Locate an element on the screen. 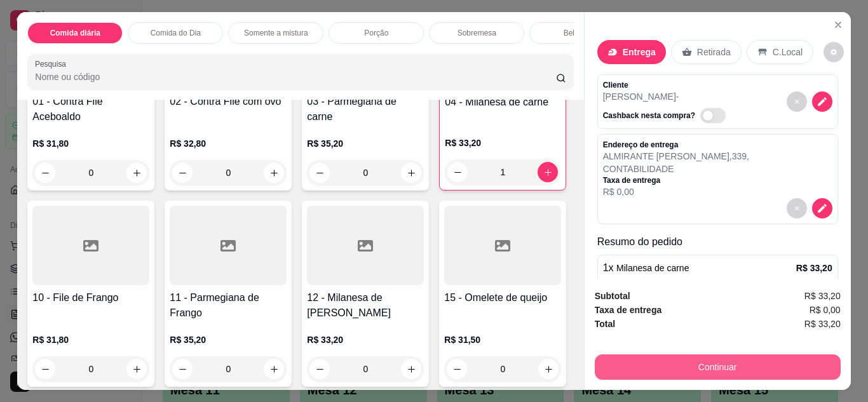  h4: 02 - Contra File com ovo is located at coordinates (228, 102).